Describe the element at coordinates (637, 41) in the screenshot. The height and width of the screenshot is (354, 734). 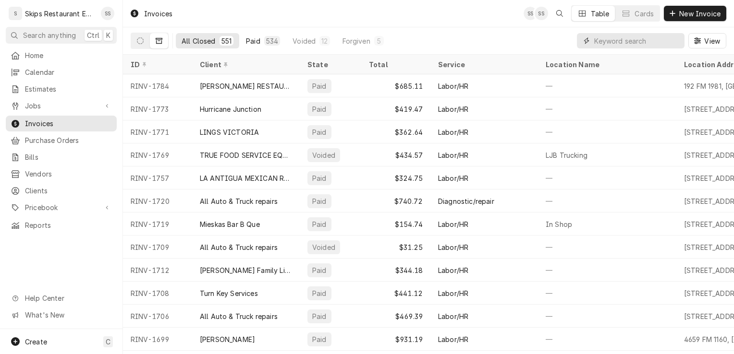
I see `input: Keyword search` at that location.